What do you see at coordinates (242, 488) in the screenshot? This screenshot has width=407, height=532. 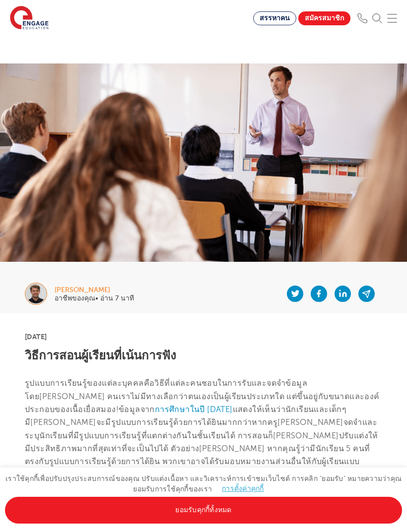 I see `a: การตั้งค่าคุกกี้` at bounding box center [242, 488].